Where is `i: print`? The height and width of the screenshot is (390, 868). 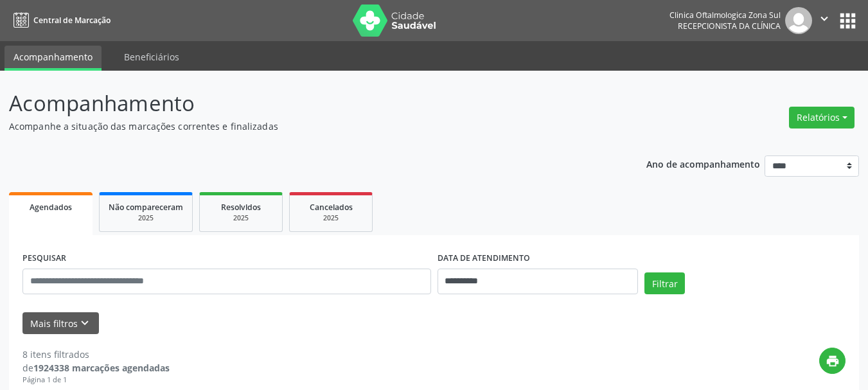 i: print is located at coordinates (833, 361).